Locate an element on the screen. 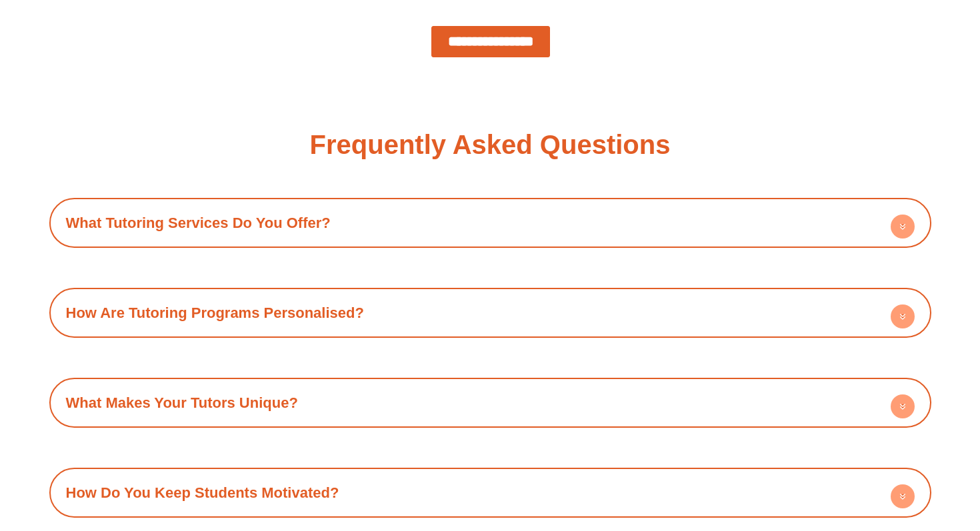 The height and width of the screenshot is (531, 980). a: What Tutoring Services Do You Offer? is located at coordinates (198, 223).